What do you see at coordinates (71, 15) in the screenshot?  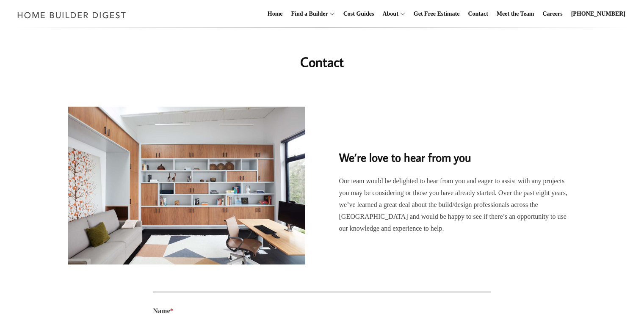 I see `img: Home Builder Digest` at bounding box center [71, 15].